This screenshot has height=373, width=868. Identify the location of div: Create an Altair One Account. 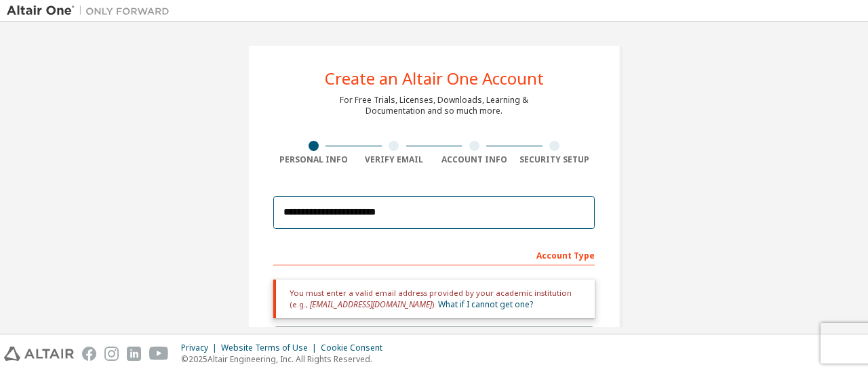
(434, 78).